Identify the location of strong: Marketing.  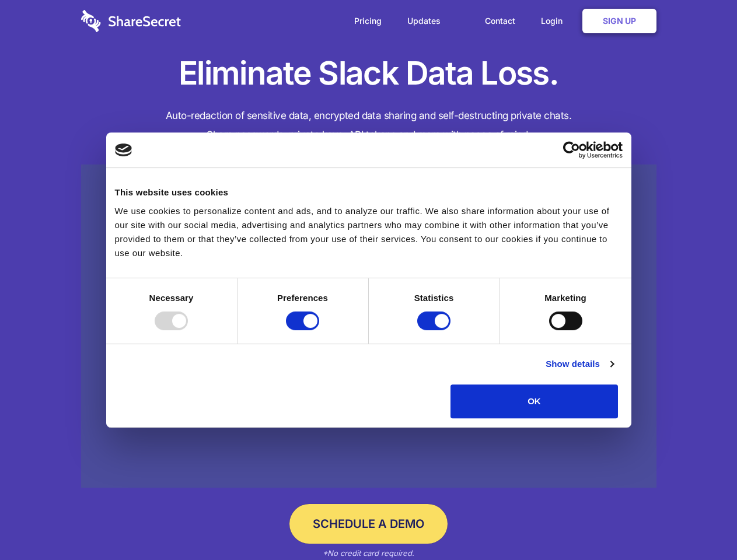
(566, 298).